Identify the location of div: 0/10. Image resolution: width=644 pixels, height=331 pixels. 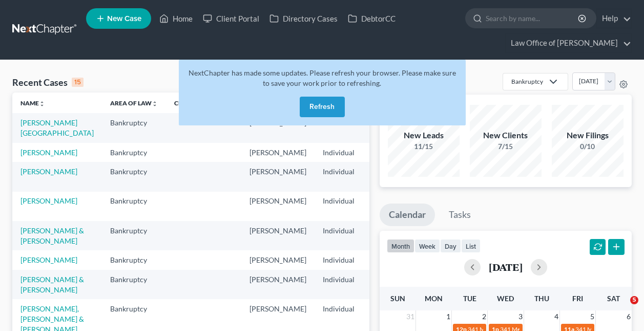
(588, 146).